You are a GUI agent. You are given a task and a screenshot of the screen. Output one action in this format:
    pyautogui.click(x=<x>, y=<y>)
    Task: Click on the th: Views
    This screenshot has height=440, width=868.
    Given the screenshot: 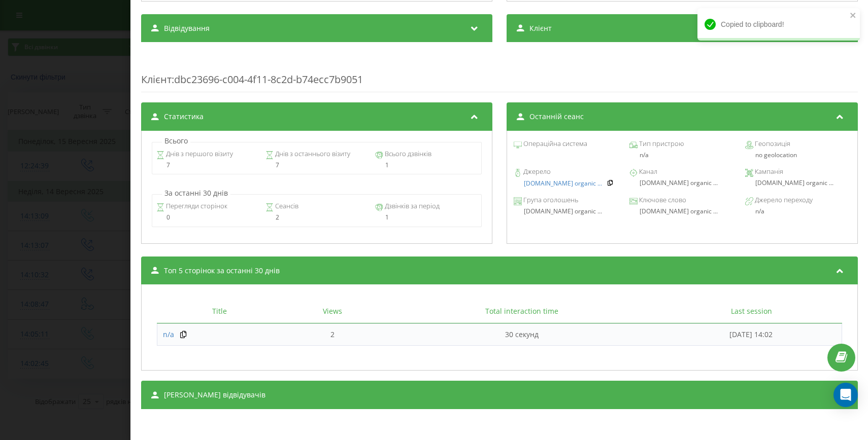 What is the action you would take?
    pyautogui.click(x=332, y=311)
    